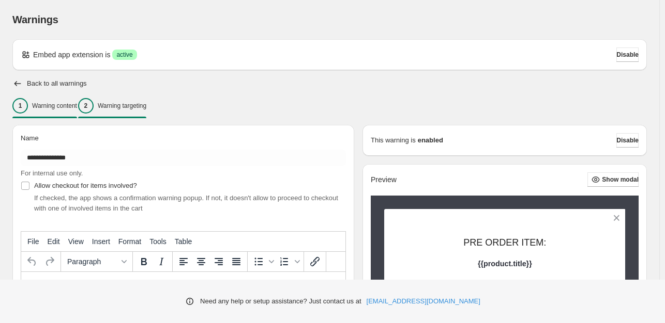 Image resolution: width=665 pixels, height=323 pixels. What do you see at coordinates (54, 242) in the screenshot?
I see `span: Edit` at bounding box center [54, 242].